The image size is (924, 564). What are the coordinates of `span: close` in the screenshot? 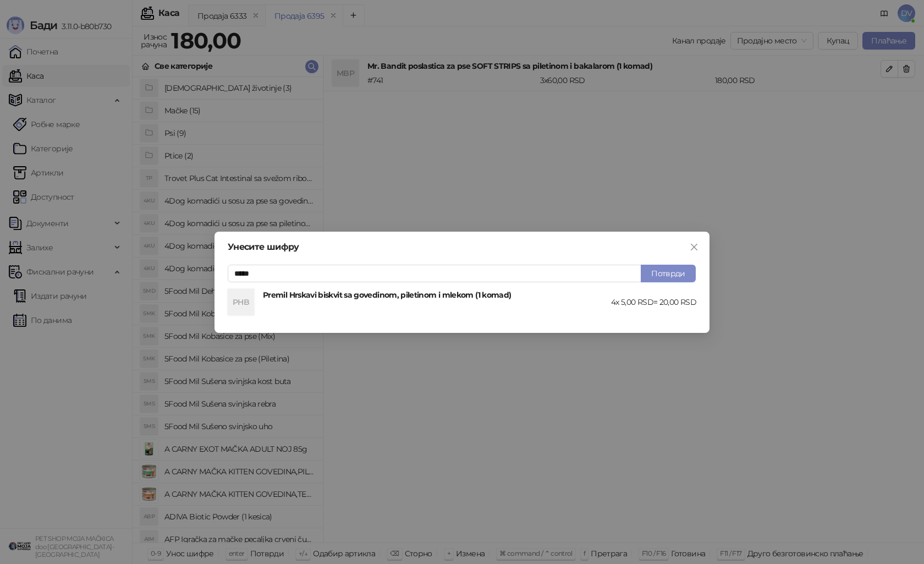 It's located at (694, 247).